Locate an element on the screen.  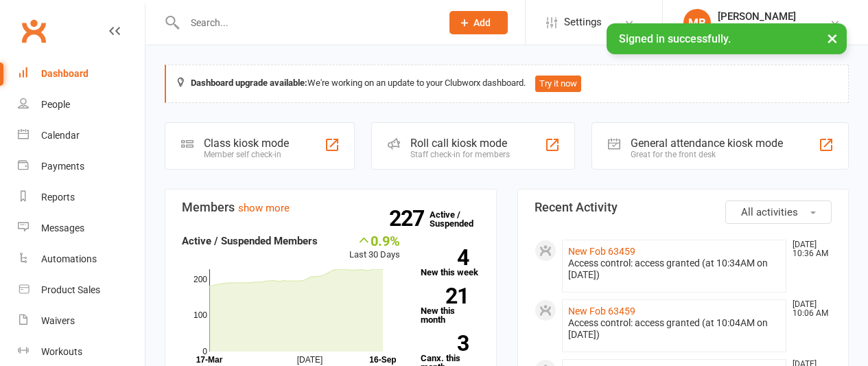
a: 227Active / Suspended is located at coordinates (460, 219).